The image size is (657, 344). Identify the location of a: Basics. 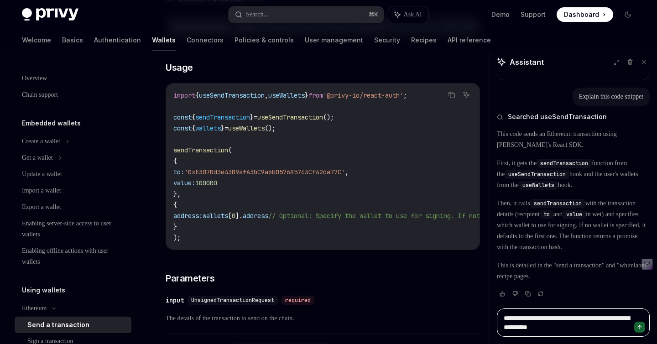
(73, 40).